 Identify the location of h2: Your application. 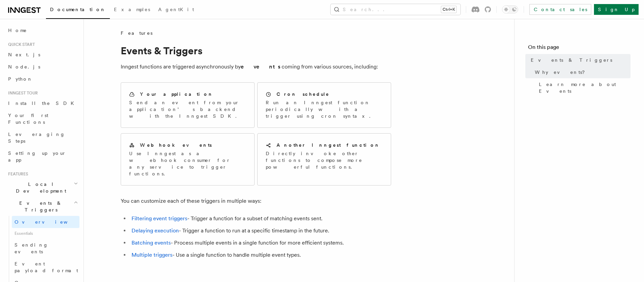
(176, 94).